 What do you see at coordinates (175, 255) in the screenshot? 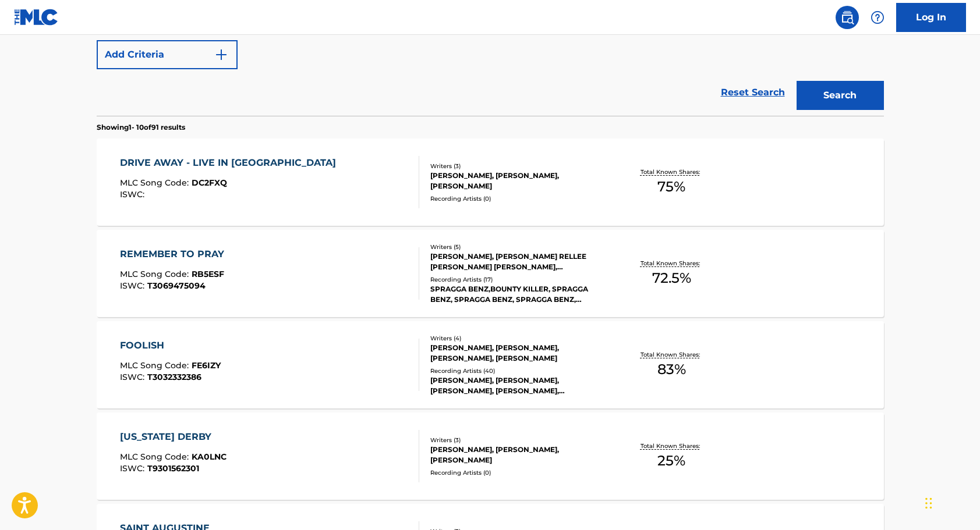
I see `div: REMEMBER TO PRAY` at bounding box center [175, 255].